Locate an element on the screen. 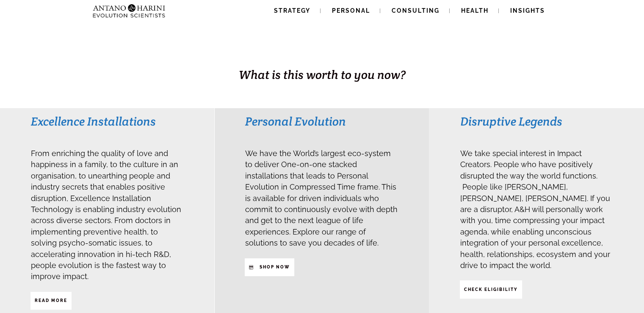 This screenshot has width=644, height=313. h3: Disruptive Legends is located at coordinates (537, 121).